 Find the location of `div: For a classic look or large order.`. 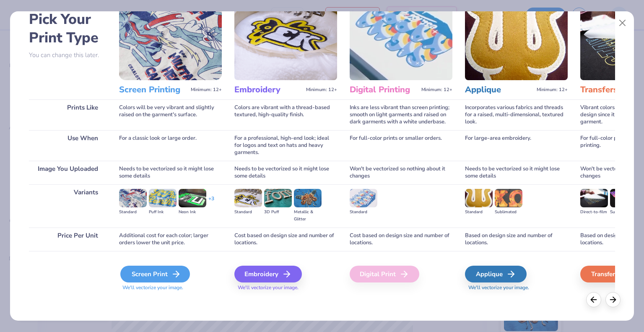

div: For a classic look or large order. is located at coordinates (170, 145).